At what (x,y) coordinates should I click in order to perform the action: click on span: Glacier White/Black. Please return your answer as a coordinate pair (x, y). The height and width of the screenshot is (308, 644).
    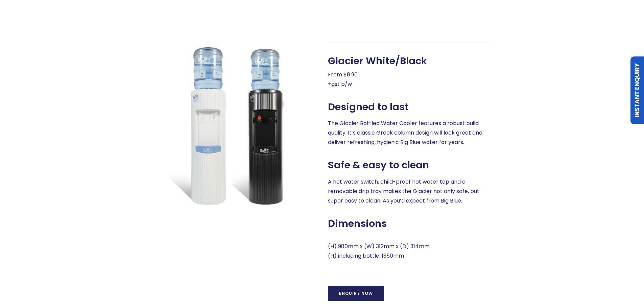
    Looking at the image, I should click on (377, 61).